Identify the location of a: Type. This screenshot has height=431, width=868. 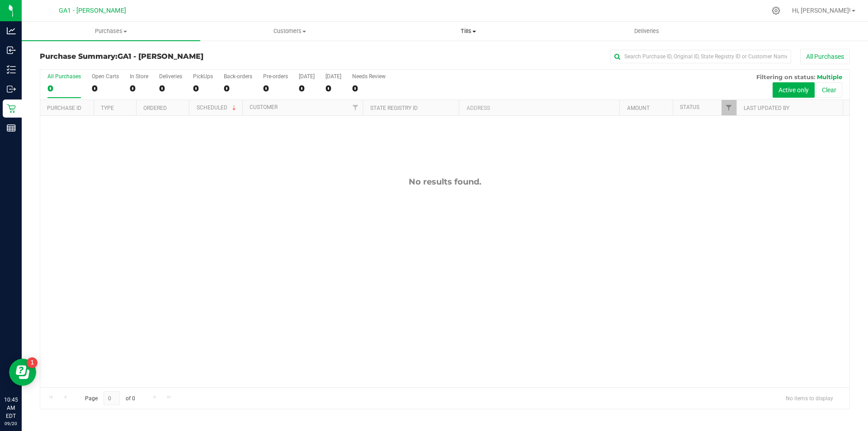
(107, 108).